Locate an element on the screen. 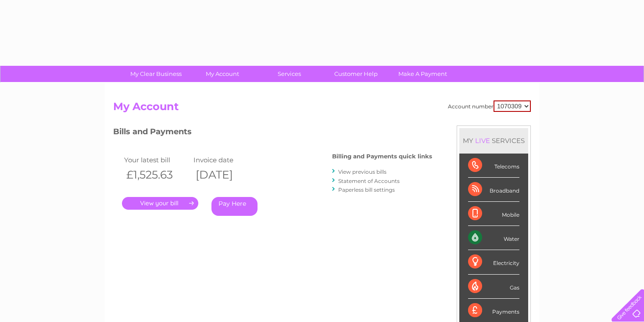 Image resolution: width=644 pixels, height=322 pixels. div: Electricity is located at coordinates (494, 262).